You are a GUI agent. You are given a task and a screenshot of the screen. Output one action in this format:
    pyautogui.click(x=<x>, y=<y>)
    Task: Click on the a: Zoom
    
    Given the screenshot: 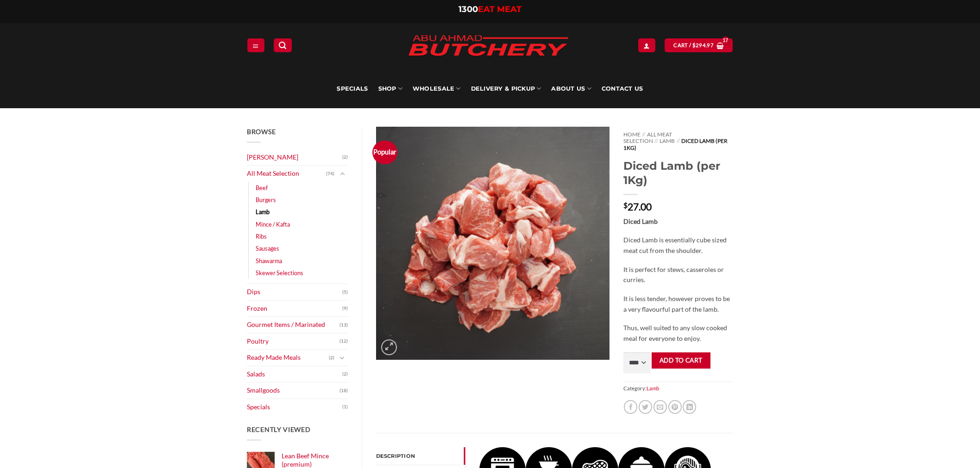 What is the action you would take?
    pyautogui.click(x=389, y=347)
    